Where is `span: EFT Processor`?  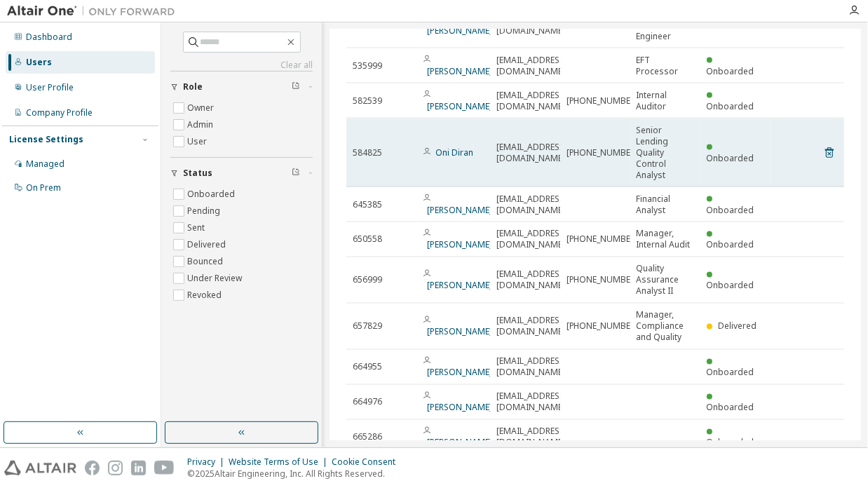
span: EFT Processor is located at coordinates (666, 66).